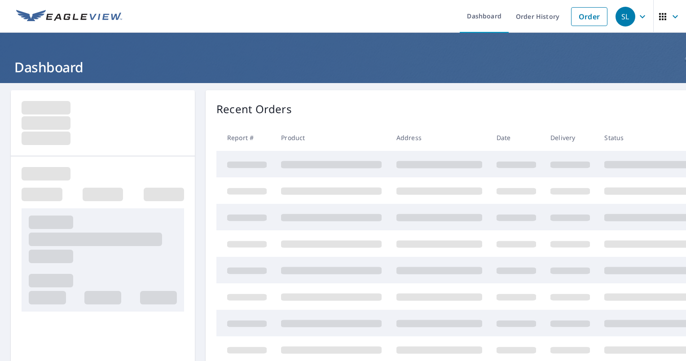  What do you see at coordinates (439, 137) in the screenshot?
I see `th: Address` at bounding box center [439, 137].